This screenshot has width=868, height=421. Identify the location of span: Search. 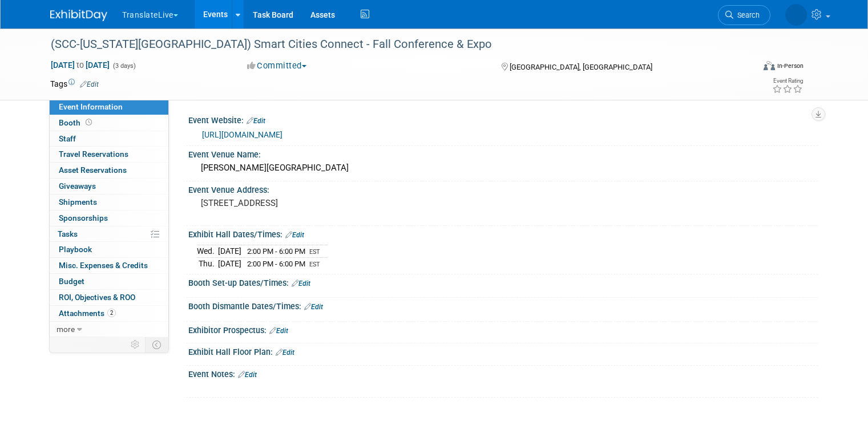
(747, 15).